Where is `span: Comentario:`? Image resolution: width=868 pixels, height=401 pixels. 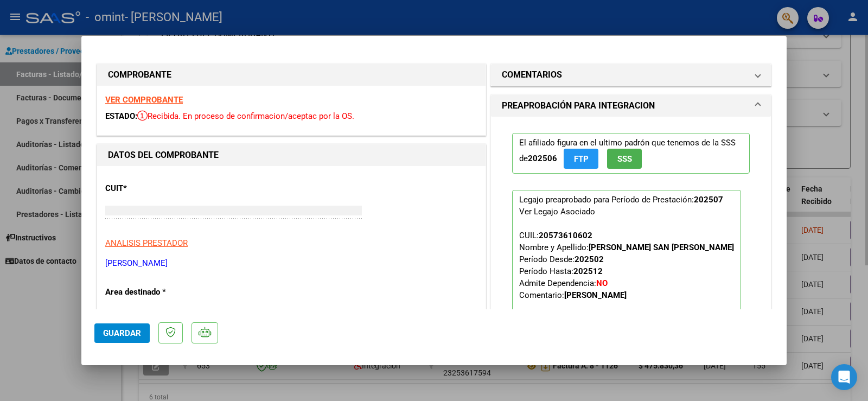 span: Comentario: is located at coordinates (573, 295).